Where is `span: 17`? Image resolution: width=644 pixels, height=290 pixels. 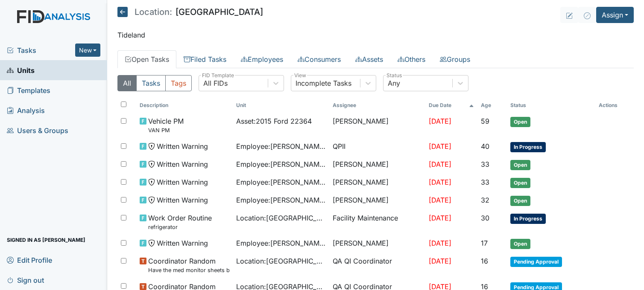
span: 17 is located at coordinates (484, 243).